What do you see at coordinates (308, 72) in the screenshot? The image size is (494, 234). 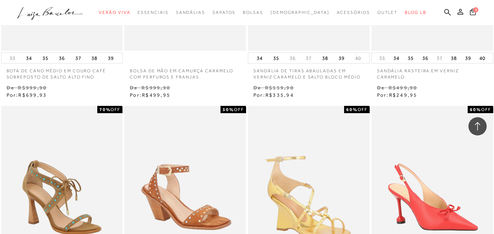 I see `a: SANDÁLIA DE TIRAS ABAULADAS EM VERNIZ CARAMELO E SALTO BLOCO MÉDIO` at bounding box center [308, 72].